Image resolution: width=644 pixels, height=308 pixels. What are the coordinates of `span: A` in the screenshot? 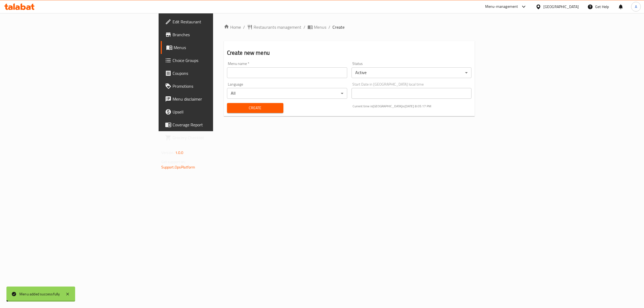 It's located at (636, 7).